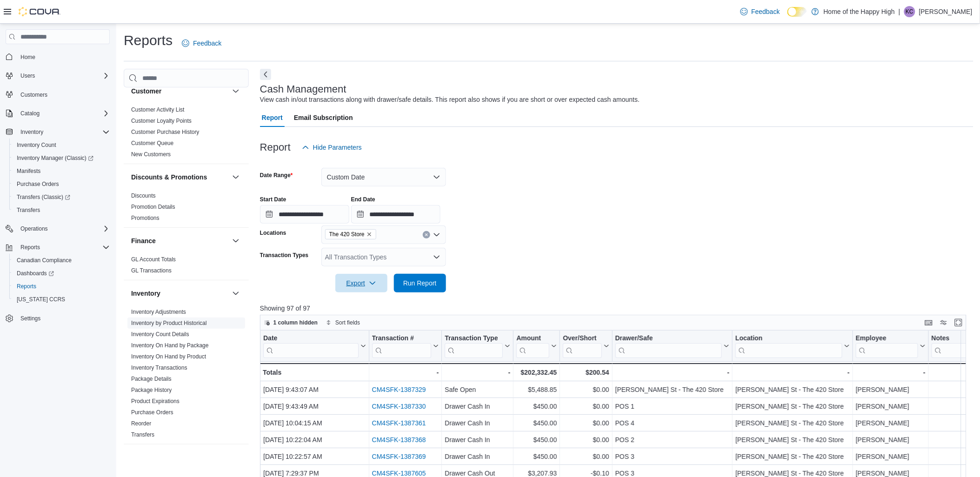  Describe the element at coordinates (348, 323) in the screenshot. I see `span: Sort fields` at that location.